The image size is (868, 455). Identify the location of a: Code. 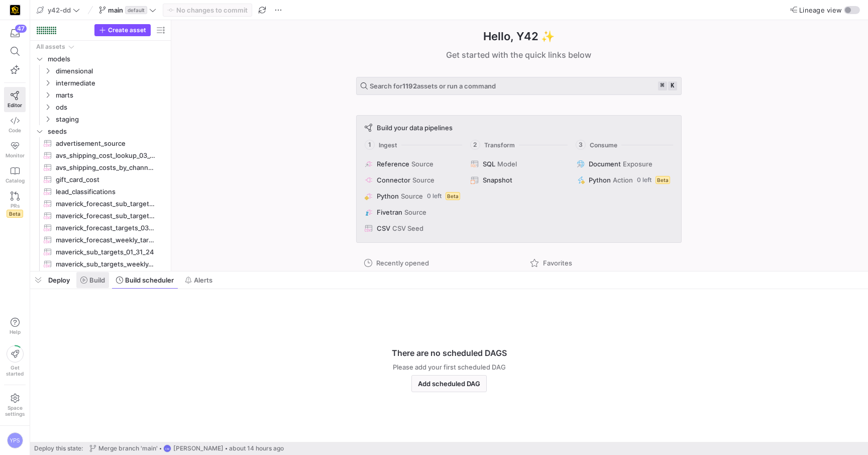
(15, 125).